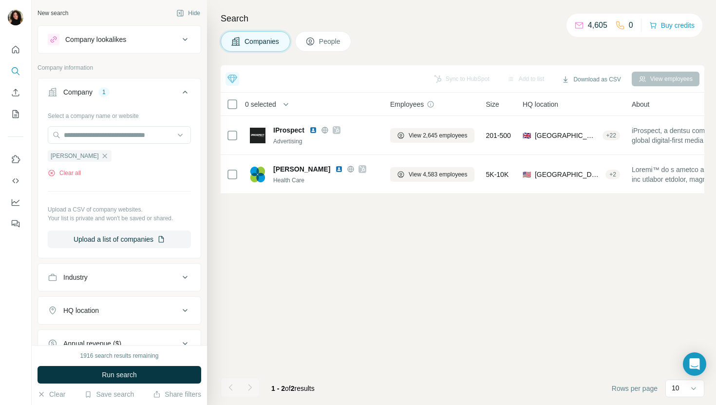  What do you see at coordinates (16, 71) in the screenshot?
I see `button: Search` at bounding box center [16, 71].